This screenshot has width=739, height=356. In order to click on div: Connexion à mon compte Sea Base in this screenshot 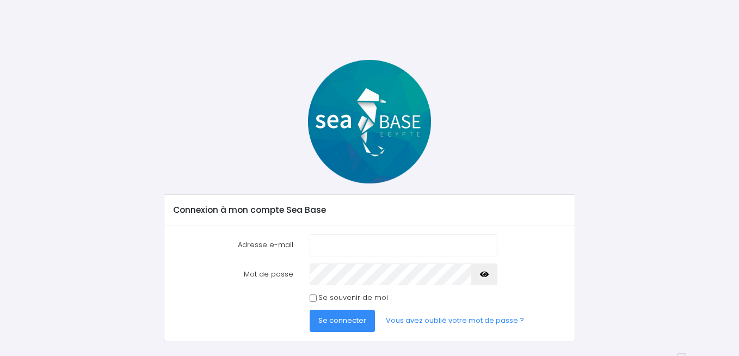, I will do `click(369, 210)`.